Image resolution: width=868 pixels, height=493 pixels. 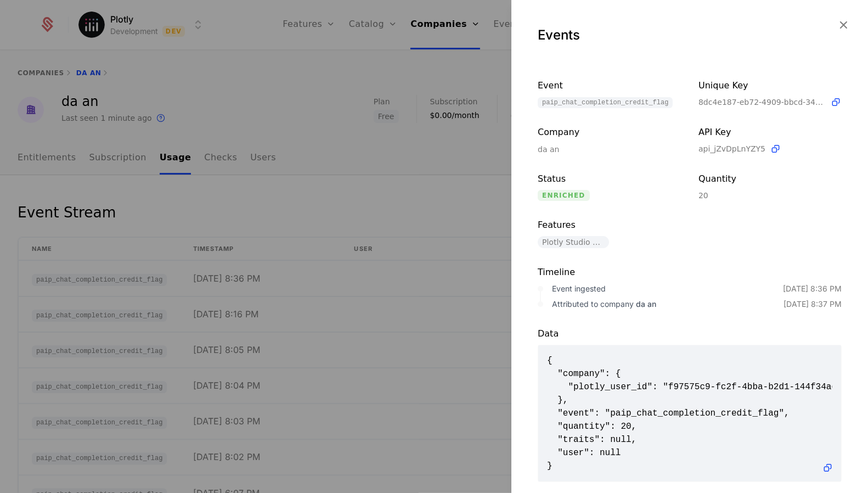 What do you see at coordinates (690, 414) in the screenshot?
I see `span: { "company": { "plotly_user_id": "f97575c9-fc2f-4bba-b2d1-144f34ae1a7a" }, "event": "paip_chat_co...` at bounding box center [690, 414].